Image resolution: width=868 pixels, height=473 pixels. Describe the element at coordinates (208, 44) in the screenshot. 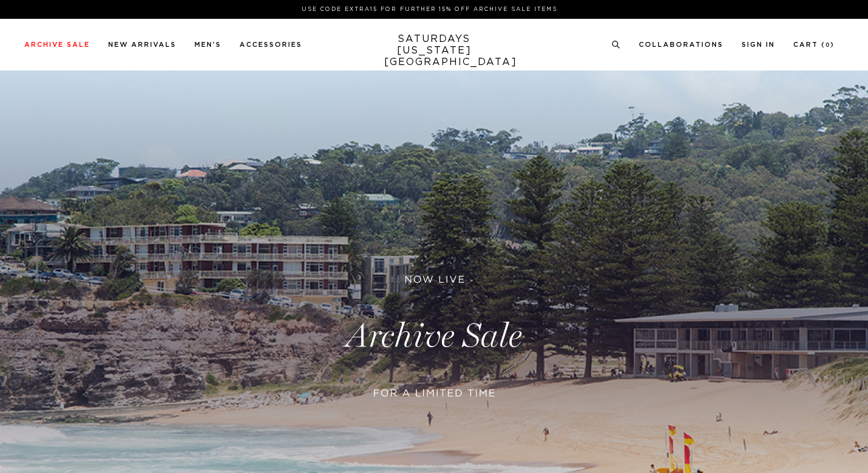

I see `a: Men's` at that location.